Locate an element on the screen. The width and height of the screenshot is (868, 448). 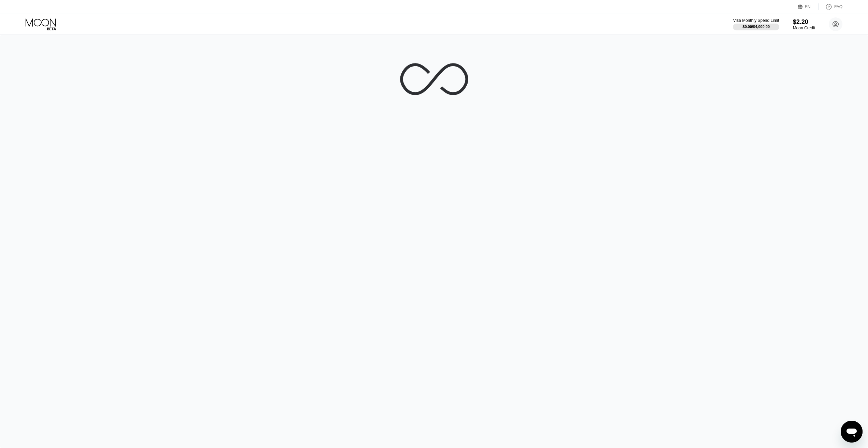
div: $2.20Moon Credit is located at coordinates (804, 24).